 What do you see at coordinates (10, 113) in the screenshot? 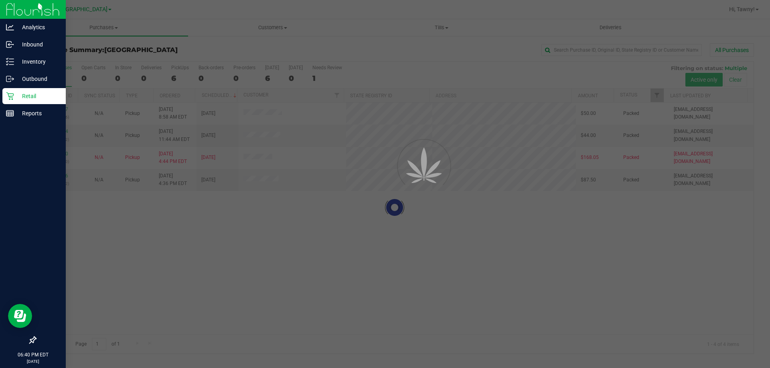
I see `inline-svg: Reports` at bounding box center [10, 113].